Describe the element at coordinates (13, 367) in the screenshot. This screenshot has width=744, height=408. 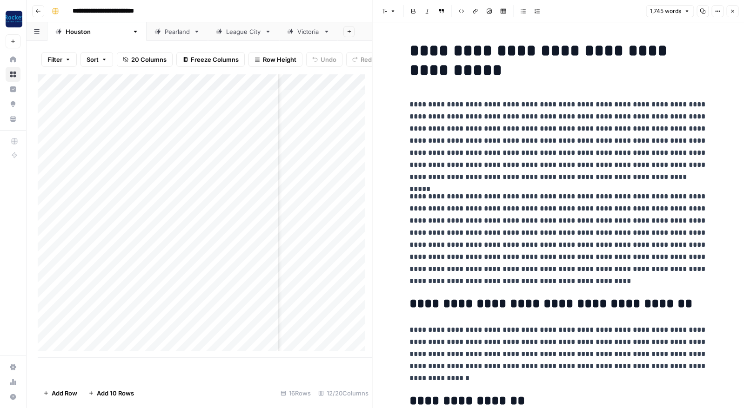
I see `a: Settings` at that location.